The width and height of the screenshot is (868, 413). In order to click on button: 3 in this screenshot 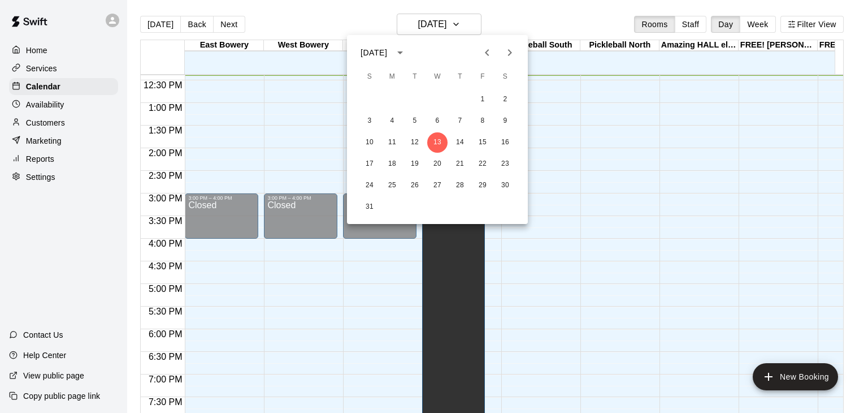, I will do `click(370, 121)`.